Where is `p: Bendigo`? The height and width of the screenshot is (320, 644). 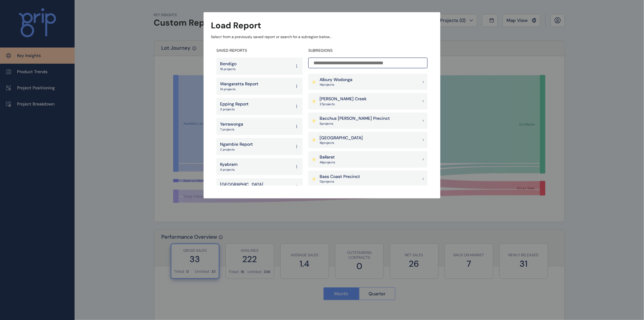
p: Bendigo is located at coordinates (228, 64).